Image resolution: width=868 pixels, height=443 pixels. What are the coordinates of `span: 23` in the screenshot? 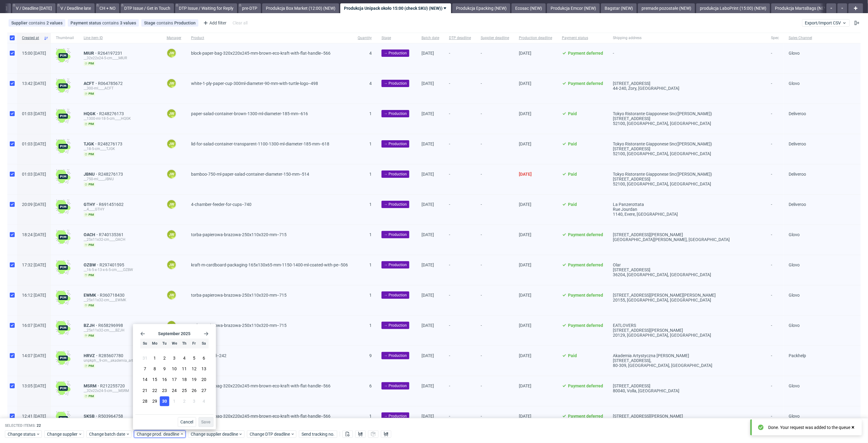 It's located at (164, 390).